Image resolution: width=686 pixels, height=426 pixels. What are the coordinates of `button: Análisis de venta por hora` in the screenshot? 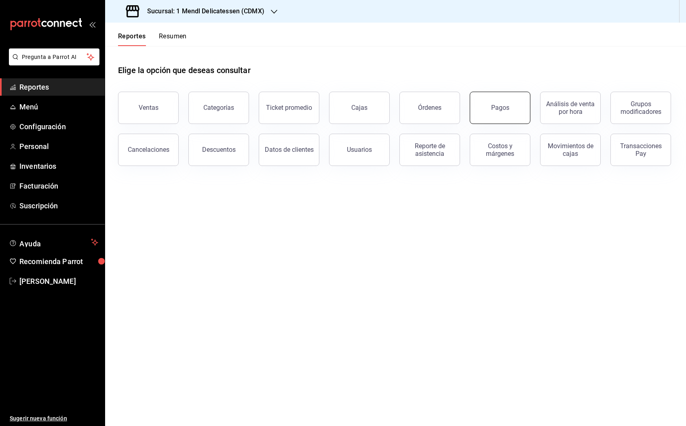 It's located at (570, 108).